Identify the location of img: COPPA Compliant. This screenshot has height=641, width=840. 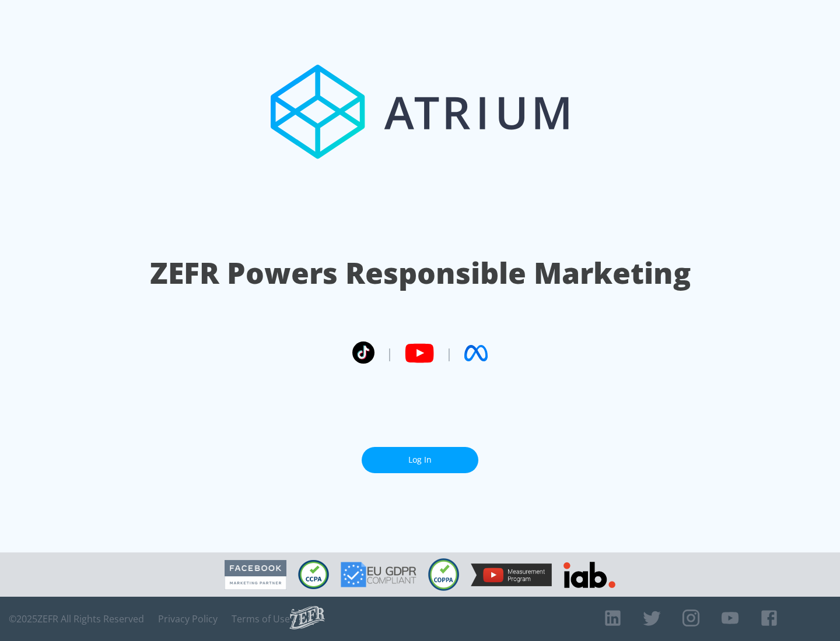
(443, 575).